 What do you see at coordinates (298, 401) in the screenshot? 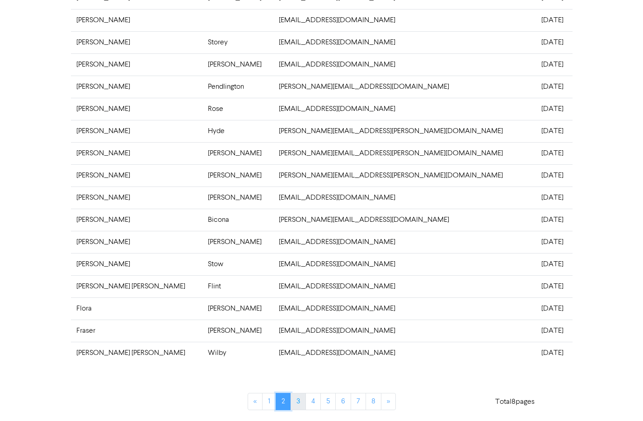
I see `a: Page 3` at bounding box center [298, 401].